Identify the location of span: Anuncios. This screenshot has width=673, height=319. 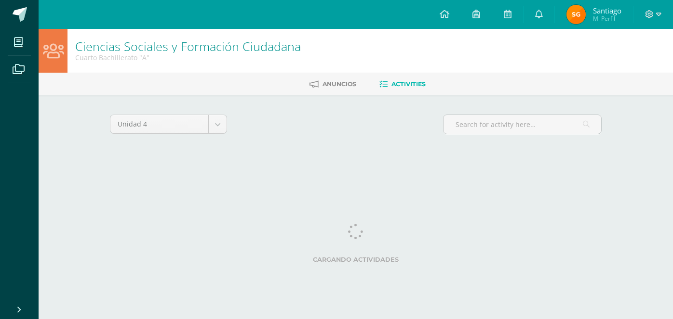
(339, 84).